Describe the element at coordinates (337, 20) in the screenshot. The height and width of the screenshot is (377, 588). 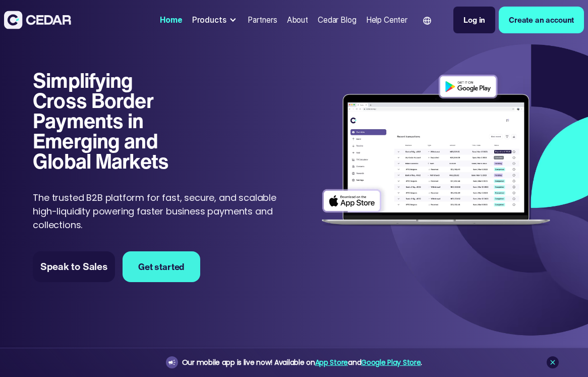
I see `a: Cedar Blog` at that location.